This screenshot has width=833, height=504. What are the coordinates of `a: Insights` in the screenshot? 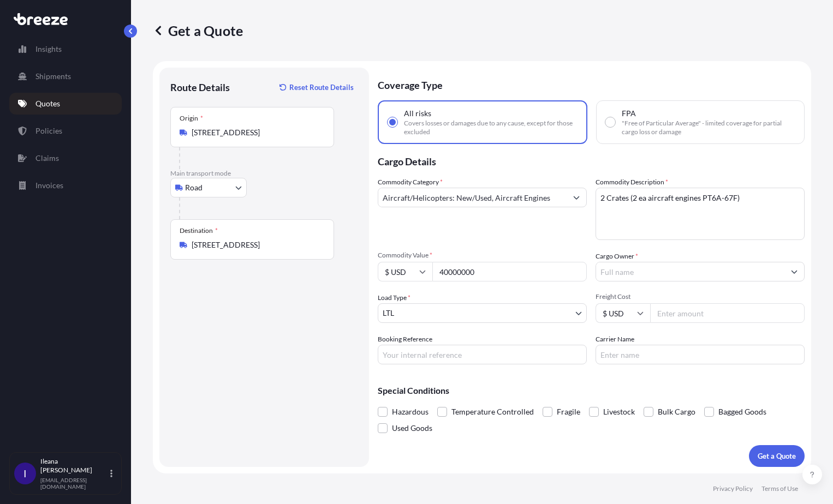 It's located at (66, 49).